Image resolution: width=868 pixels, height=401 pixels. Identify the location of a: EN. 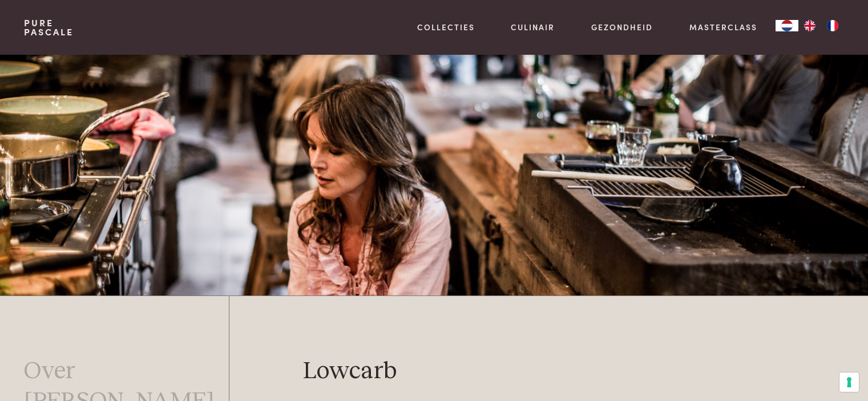
(810, 26).